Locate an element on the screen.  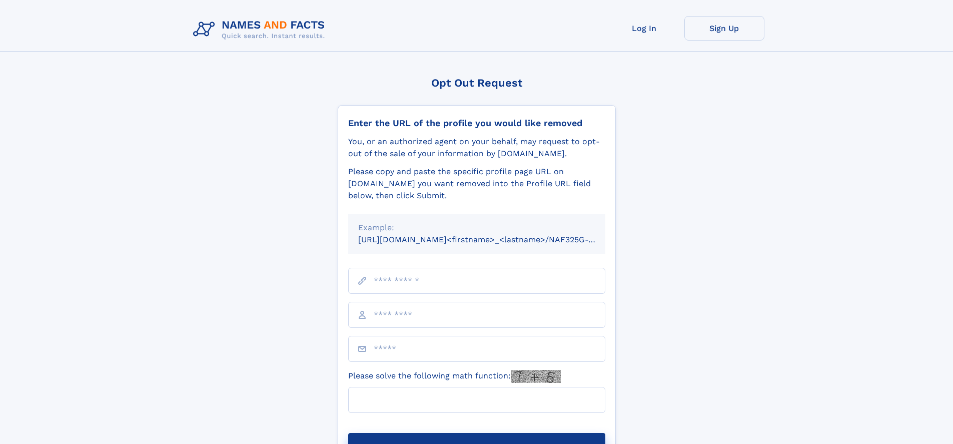
div: Opt Out Request is located at coordinates (477, 83).